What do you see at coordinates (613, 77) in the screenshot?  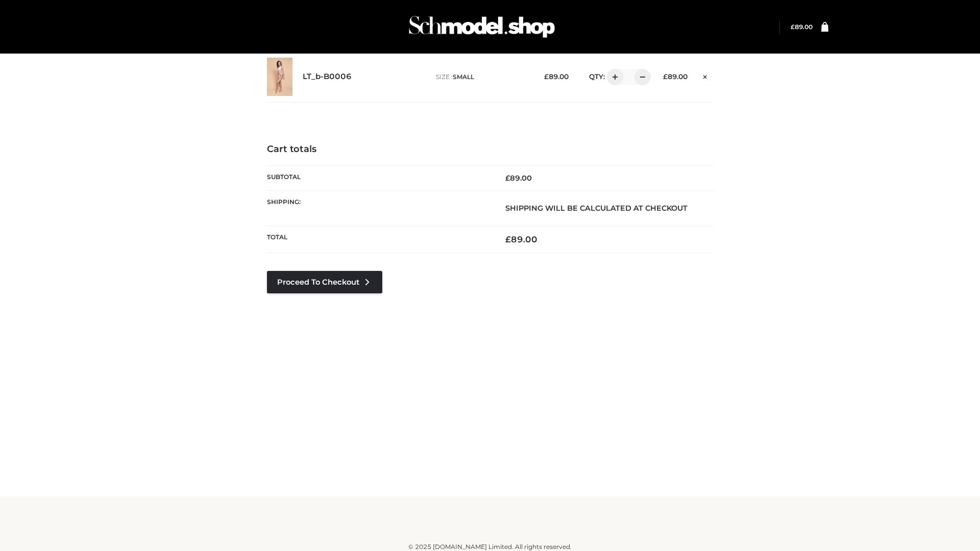 I see `div: QTY:` at bounding box center [613, 77].